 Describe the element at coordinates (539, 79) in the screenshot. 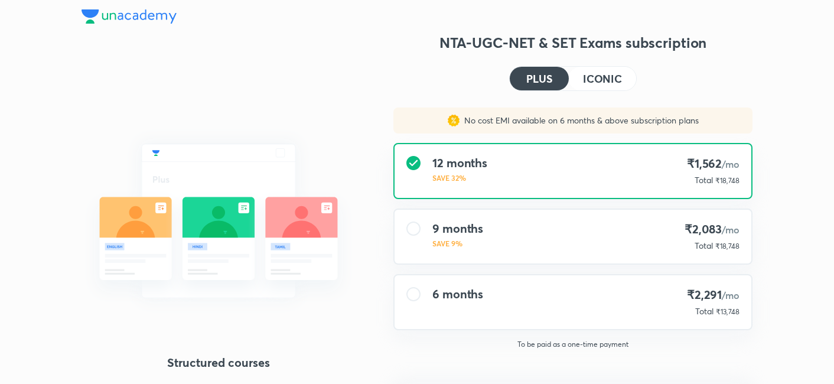

I see `h4: PLUS` at that location.